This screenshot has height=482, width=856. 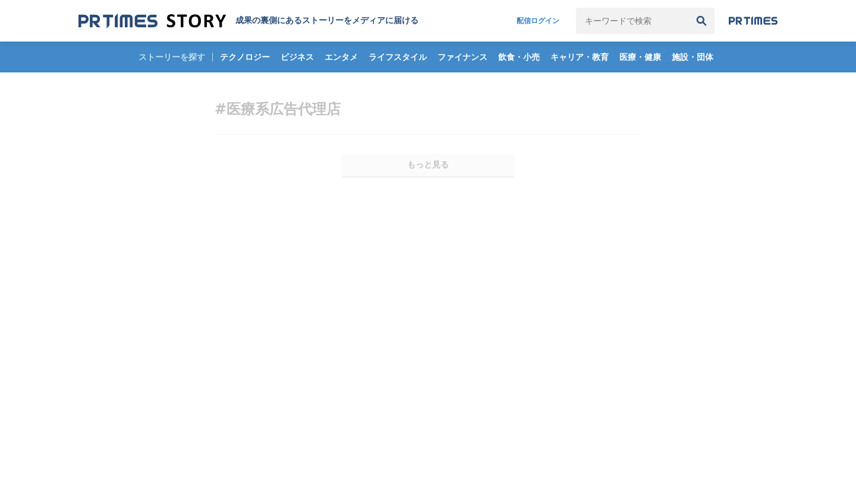 I want to click on a: キャリア・教育, so click(x=579, y=57).